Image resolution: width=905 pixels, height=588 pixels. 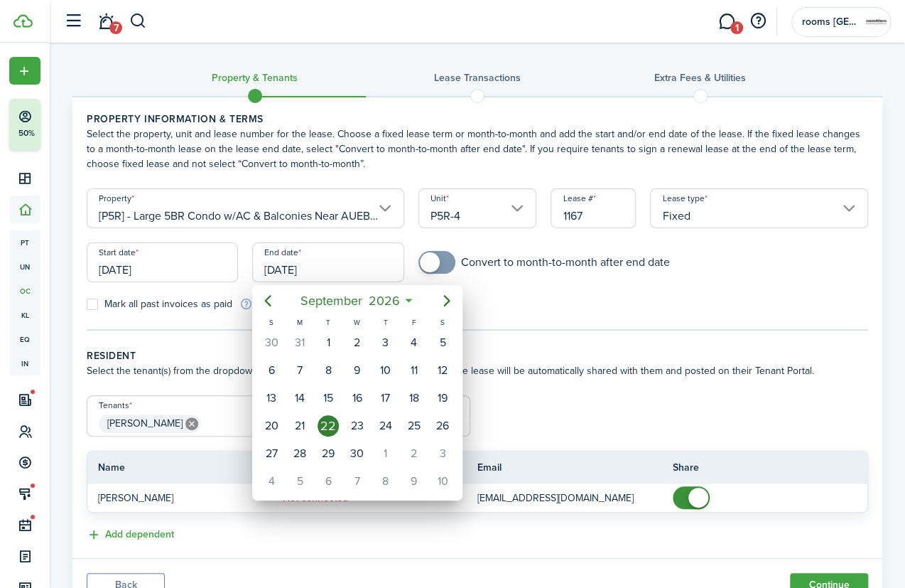 I want to click on div: Domain Overview, so click(x=90, y=88).